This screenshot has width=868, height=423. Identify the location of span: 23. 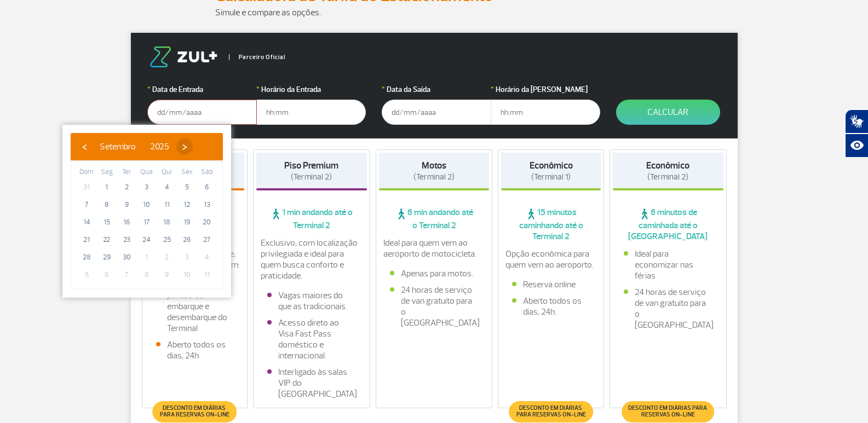
(126, 240).